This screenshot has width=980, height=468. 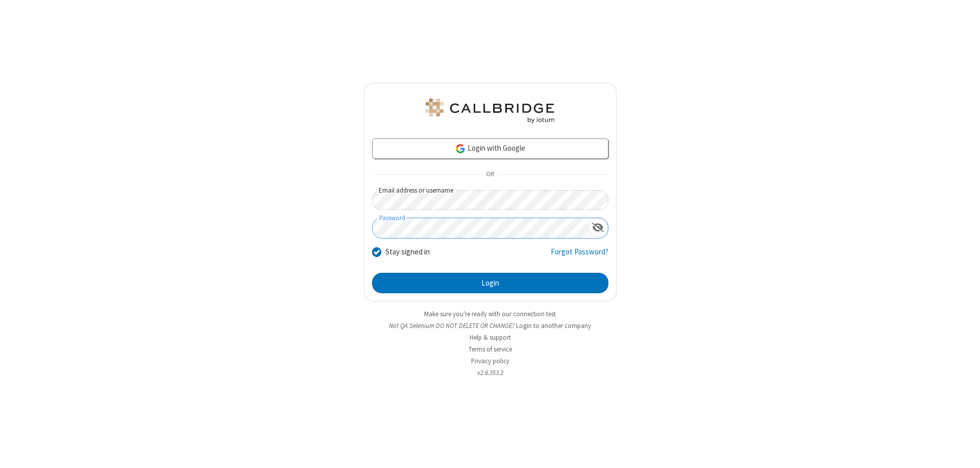 What do you see at coordinates (490, 314) in the screenshot?
I see `a: Make sure you're ready with our connection test` at bounding box center [490, 314].